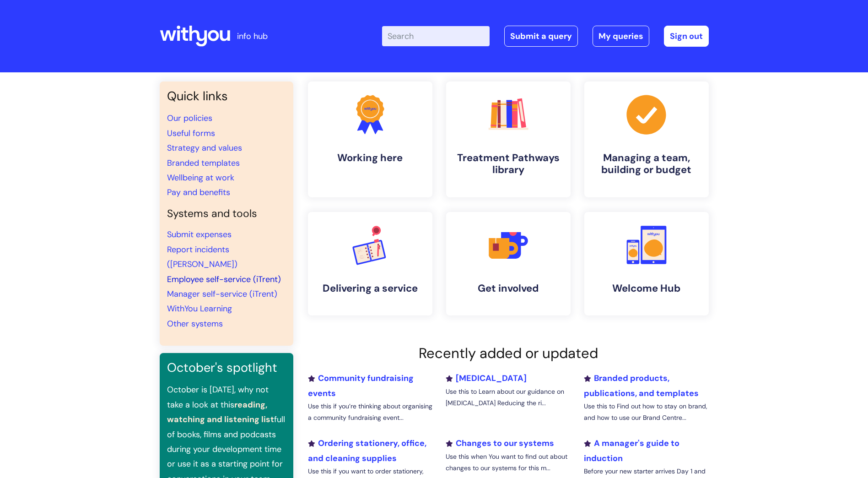  Describe the element at coordinates (195, 323) in the screenshot. I see `a: Other systems` at that location.